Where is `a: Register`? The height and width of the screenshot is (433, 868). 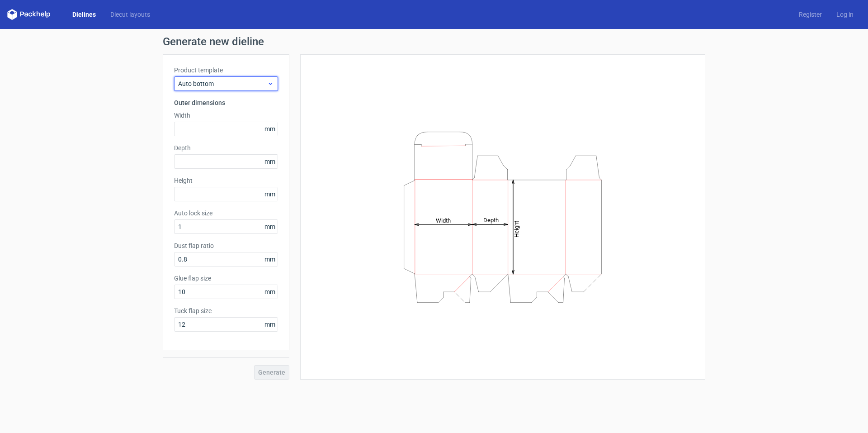 a: Register is located at coordinates (810, 14).